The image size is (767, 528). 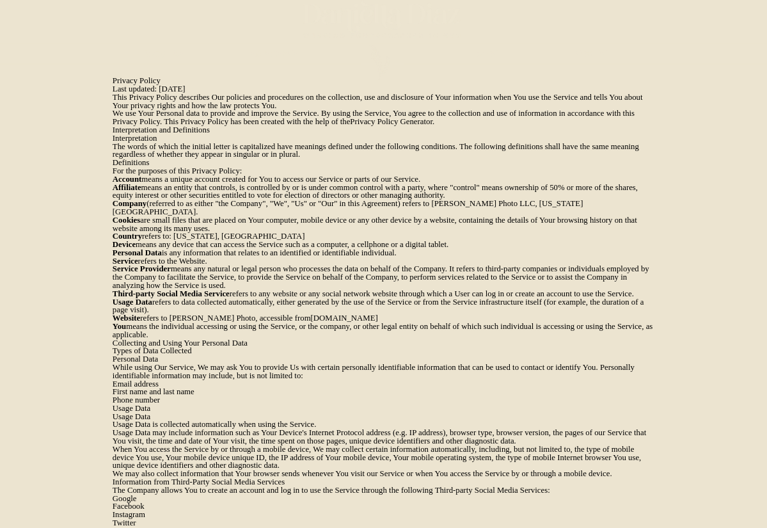 What do you see at coordinates (383, 118) in the screenshot?
I see `p: We use Your Personal data to provide and improve the Service. By using the Service, You agree to ...` at bounding box center [383, 118].